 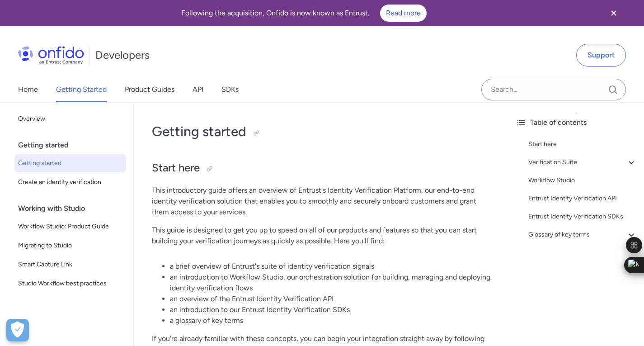 What do you see at coordinates (583, 234) in the screenshot?
I see `div: Glossary of key terms` at bounding box center [583, 234].